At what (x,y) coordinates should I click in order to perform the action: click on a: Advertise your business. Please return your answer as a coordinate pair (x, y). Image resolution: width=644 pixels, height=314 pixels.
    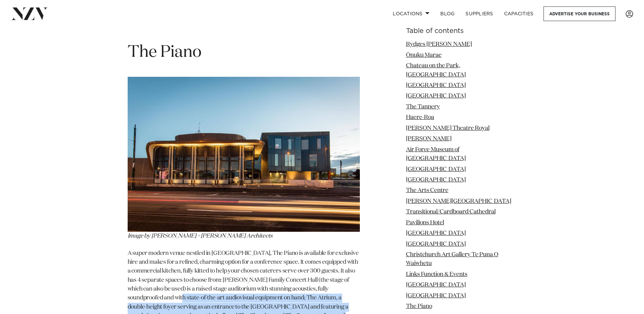
    Looking at the image, I should click on (580, 13).